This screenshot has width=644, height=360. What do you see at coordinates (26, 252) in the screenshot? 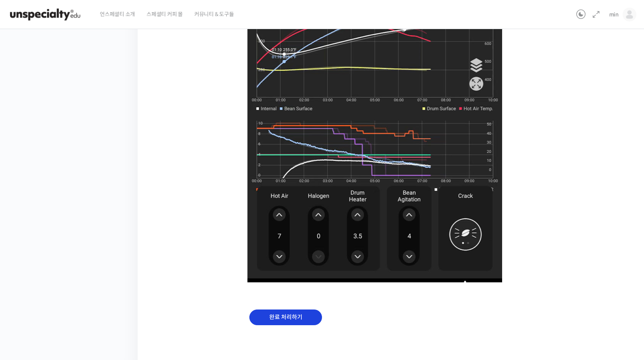
I see `a: 홈` at bounding box center [26, 252].